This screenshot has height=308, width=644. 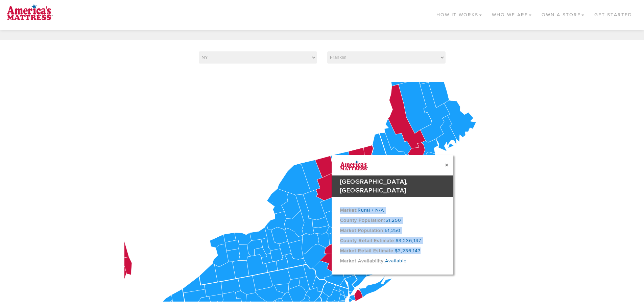 I want to click on span: Rural / N/A, so click(x=371, y=210).